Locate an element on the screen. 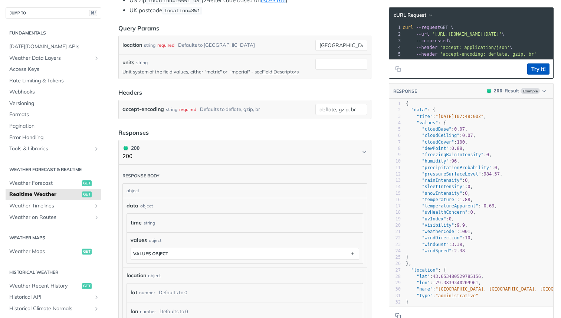  div: 20 is located at coordinates (395, 225).